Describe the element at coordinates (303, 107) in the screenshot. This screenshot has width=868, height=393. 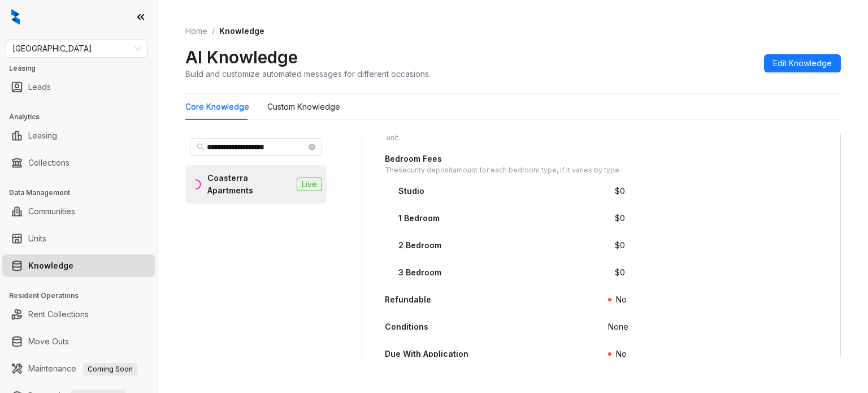
I see `div: Custom Knowledge` at that location.